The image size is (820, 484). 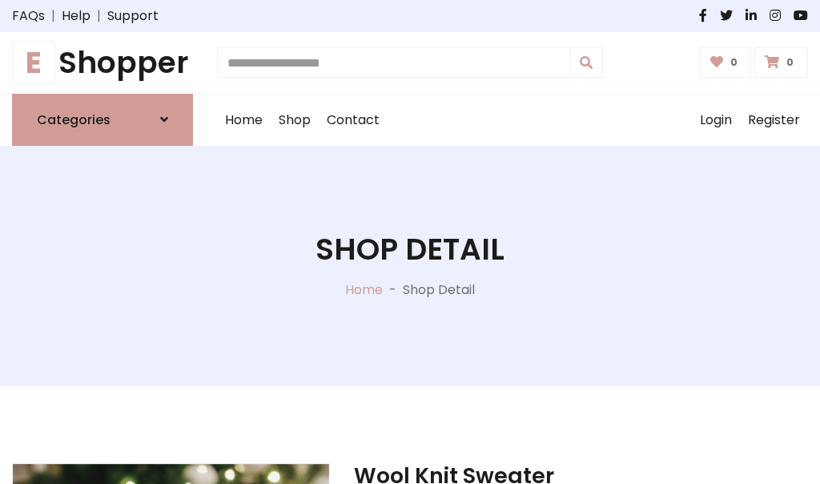 What do you see at coordinates (103, 119) in the screenshot?
I see `a: Categories` at bounding box center [103, 119].